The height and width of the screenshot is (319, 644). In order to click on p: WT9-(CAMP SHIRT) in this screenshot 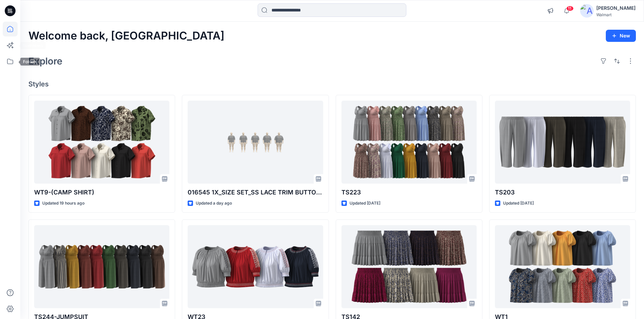, I will do `click(102, 192)`.